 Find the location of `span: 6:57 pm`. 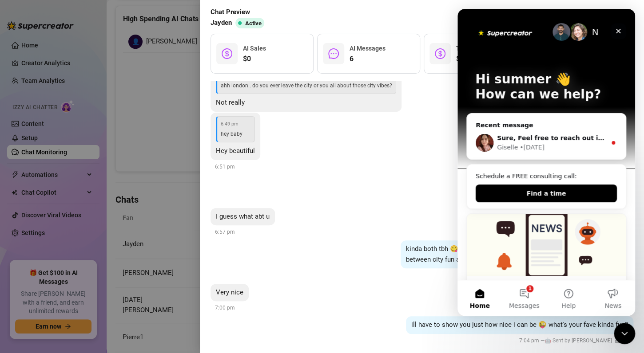

span: 6:57 pm is located at coordinates (225, 232).